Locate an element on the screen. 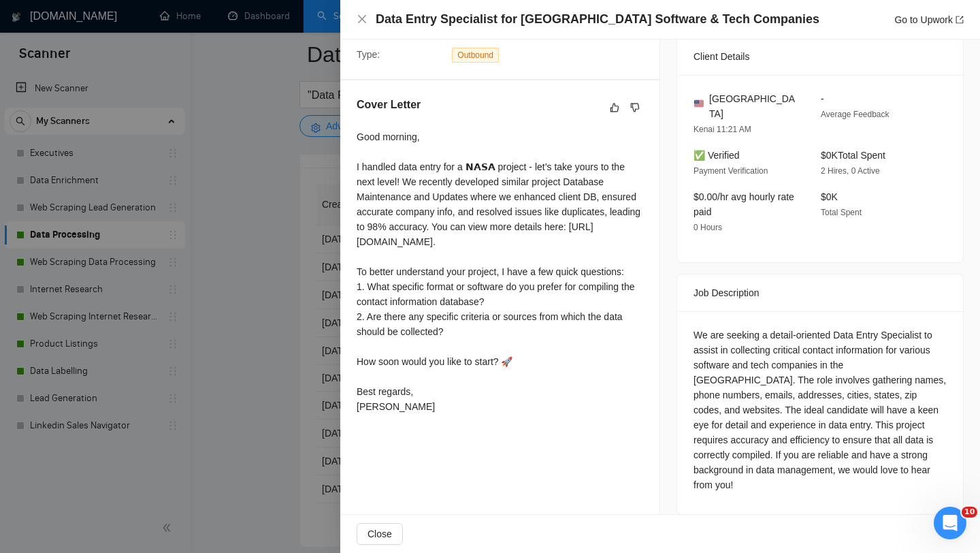 Image resolution: width=980 pixels, height=553 pixels. span: Kenai 11:21 AM is located at coordinates (722, 130).